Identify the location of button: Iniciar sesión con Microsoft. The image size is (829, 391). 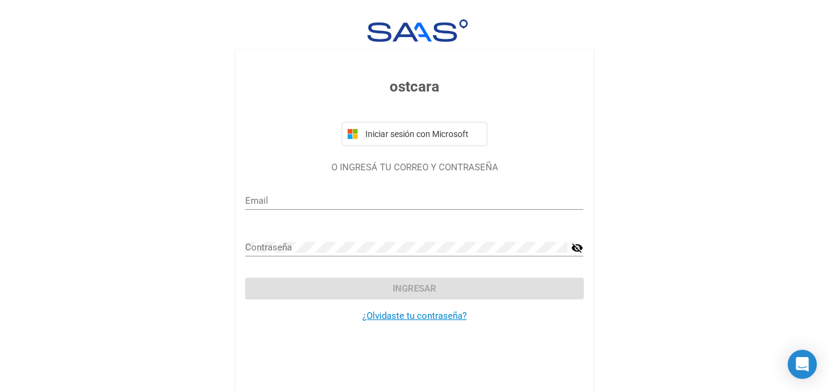
(414, 134).